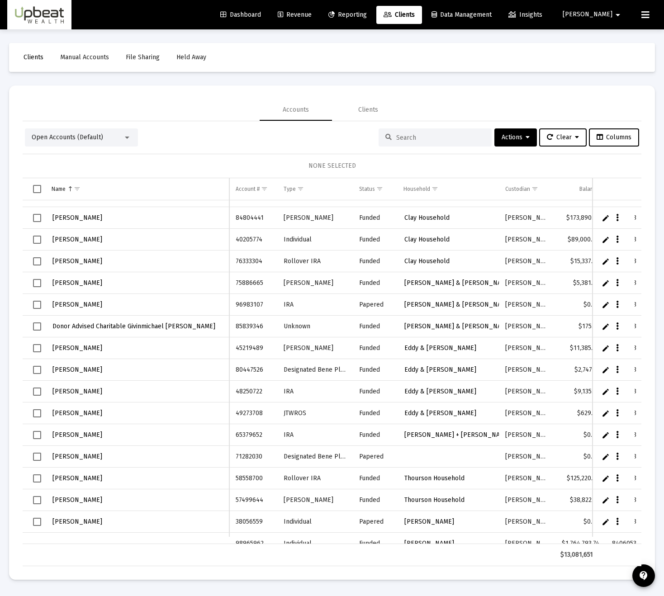  Describe the element at coordinates (253, 370) in the screenshot. I see `td: 80447526` at that location.